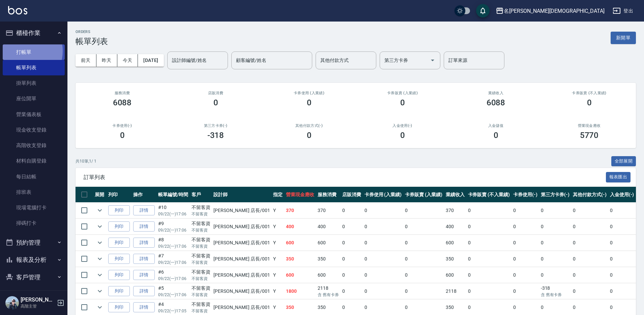  I want to click on button: 全部展開, so click(623, 161).